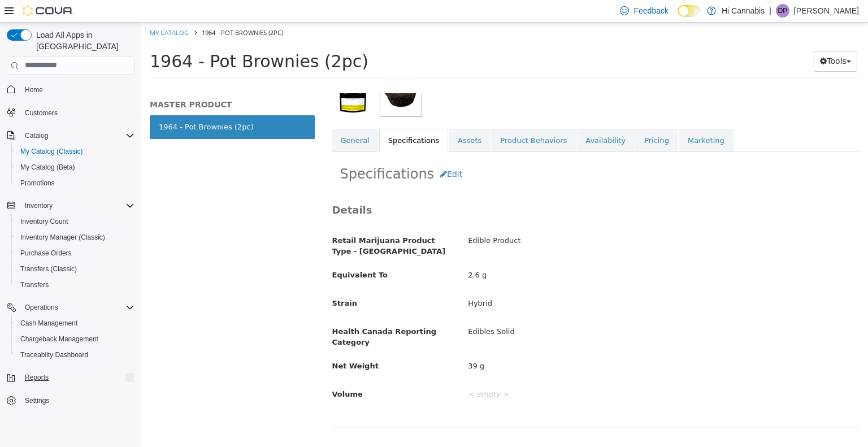  What do you see at coordinates (48, 11) in the screenshot?
I see `img: Cova` at bounding box center [48, 11].